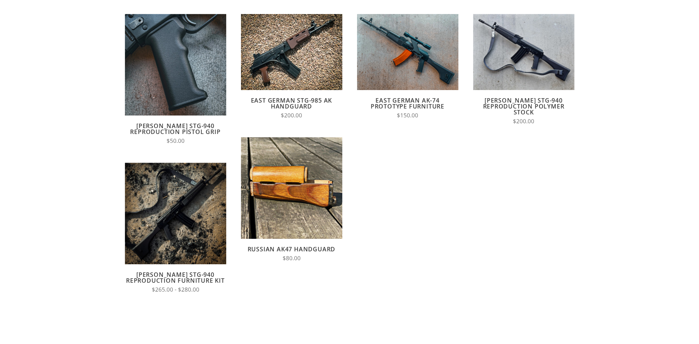 The image size is (699, 344). I want to click on span: $150.00, so click(408, 115).